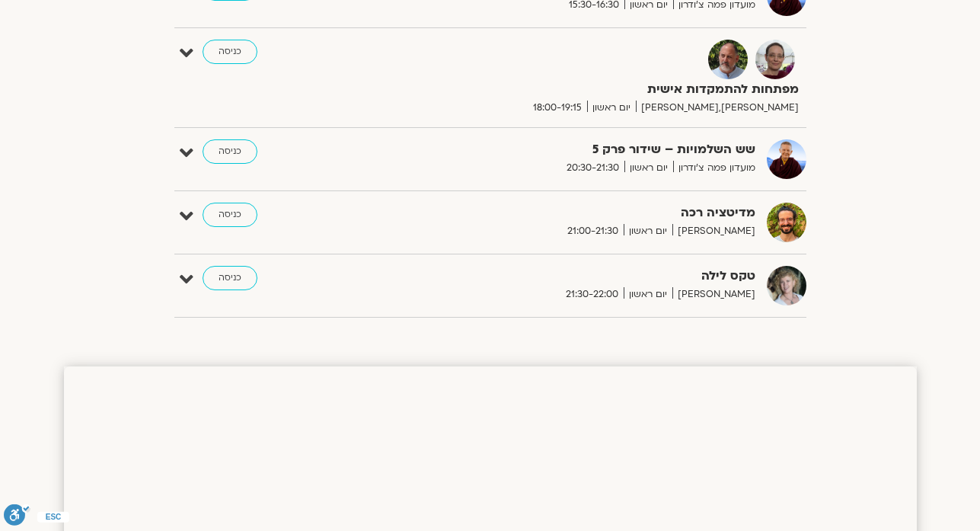  Describe the element at coordinates (592, 231) in the screenshot. I see `span: 21:00-21:30` at that location.